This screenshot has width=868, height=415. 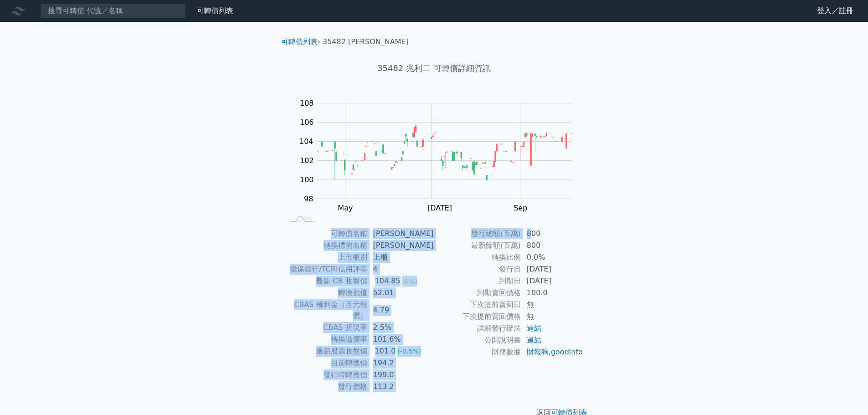 I want to click on td: 可轉債名稱, so click(x=326, y=233).